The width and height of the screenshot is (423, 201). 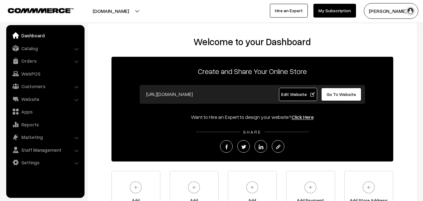 I want to click on img: COMMMERCE, so click(x=41, y=10).